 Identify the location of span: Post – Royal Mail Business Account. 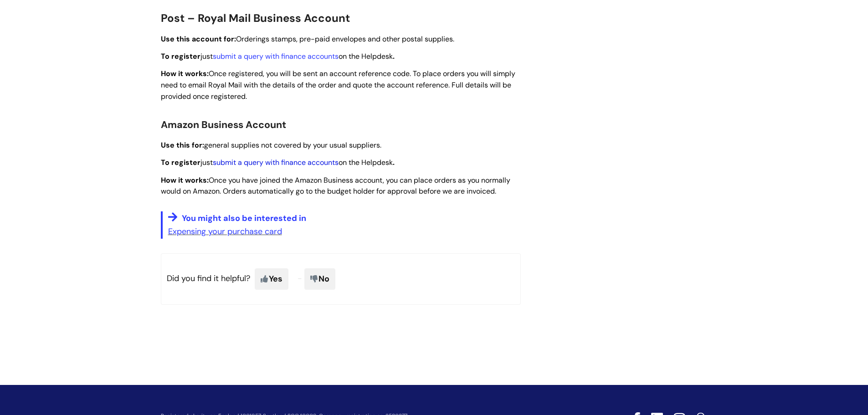
(255, 18).